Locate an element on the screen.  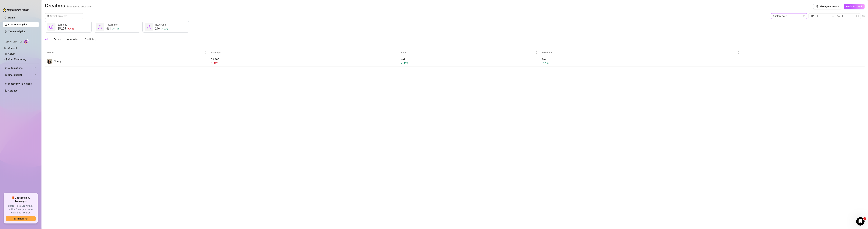
div: Declining is located at coordinates (90, 40).